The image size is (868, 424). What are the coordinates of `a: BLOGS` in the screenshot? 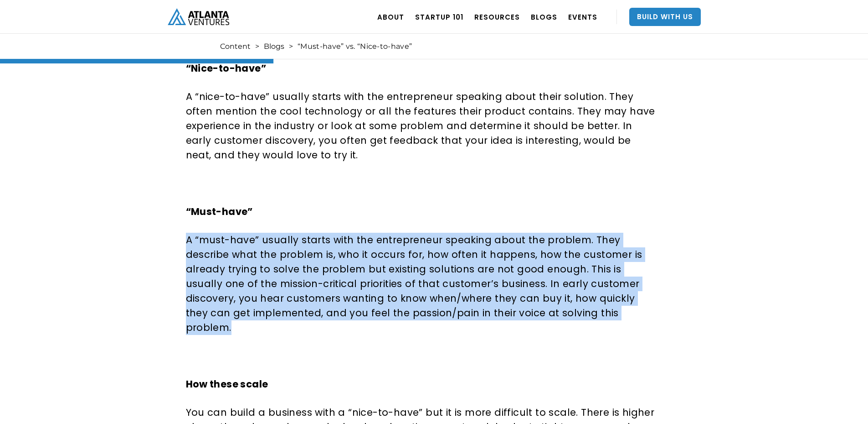 It's located at (544, 17).